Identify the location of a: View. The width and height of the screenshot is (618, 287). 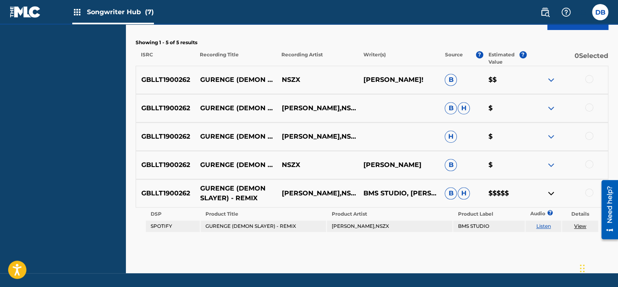
(580, 226).